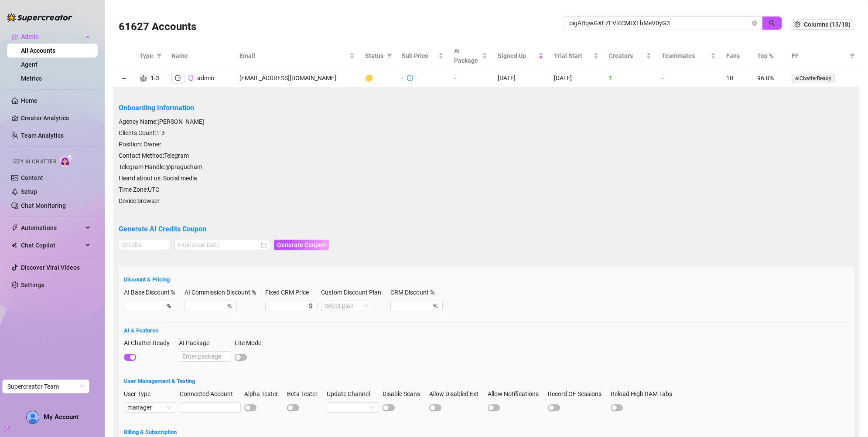 The height and width of the screenshot is (437, 868). I want to click on span: info-circle, so click(410, 78).